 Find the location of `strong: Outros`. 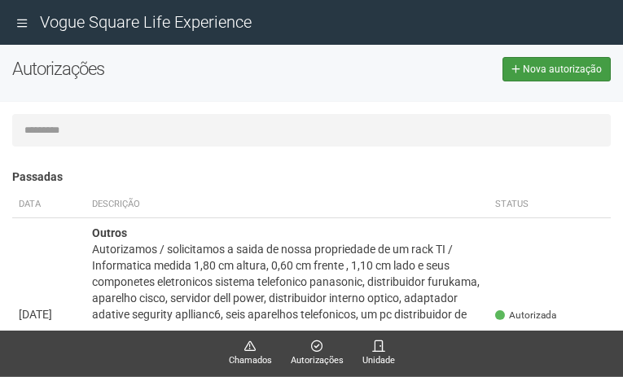

strong: Outros is located at coordinates (109, 233).